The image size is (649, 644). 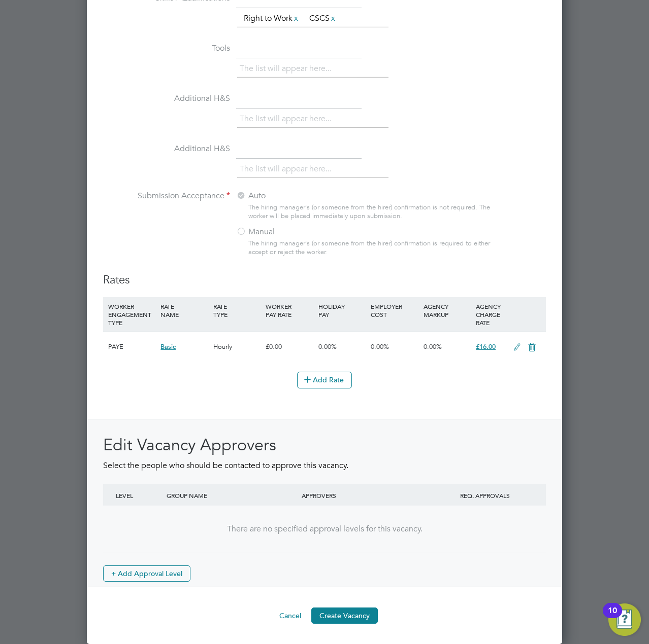 What do you see at coordinates (612, 618) in the screenshot?
I see `div: 10` at bounding box center [612, 618].